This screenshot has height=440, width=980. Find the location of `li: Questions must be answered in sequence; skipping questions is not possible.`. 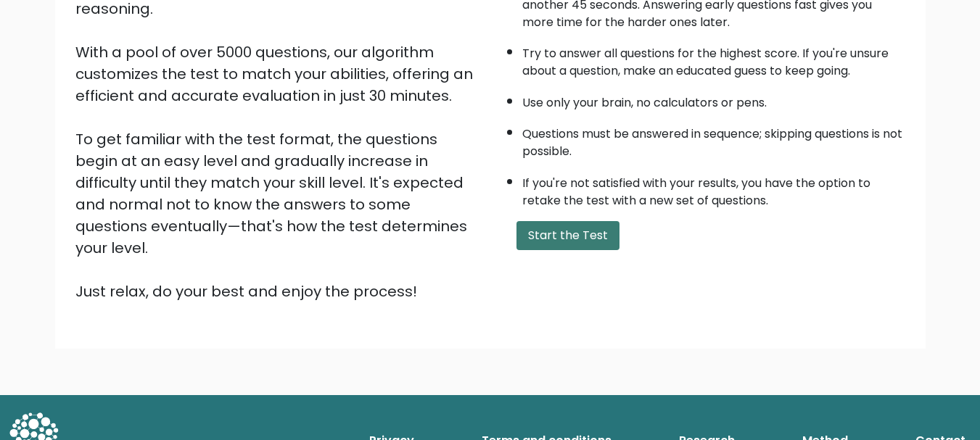

li: Questions must be answered in sequence; skipping questions is not possible. is located at coordinates (714, 139).